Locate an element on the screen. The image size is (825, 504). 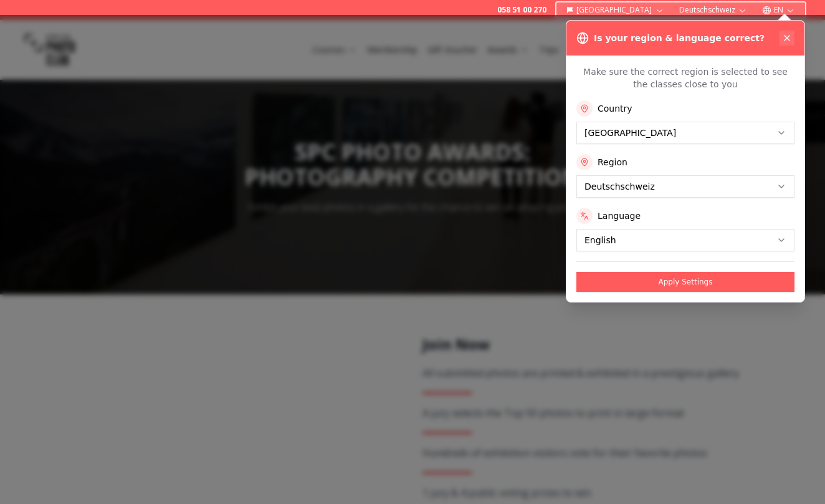
button: EN is located at coordinates (778, 10).